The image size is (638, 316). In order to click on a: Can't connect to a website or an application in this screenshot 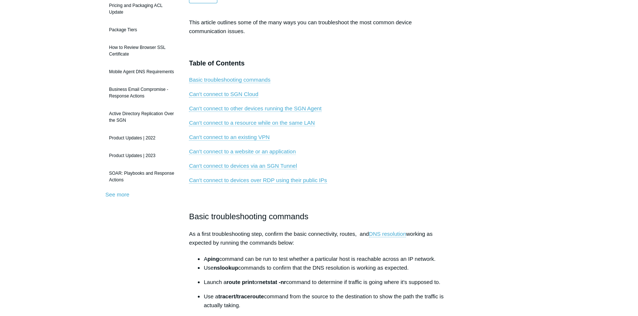, I will do `click(242, 152)`.